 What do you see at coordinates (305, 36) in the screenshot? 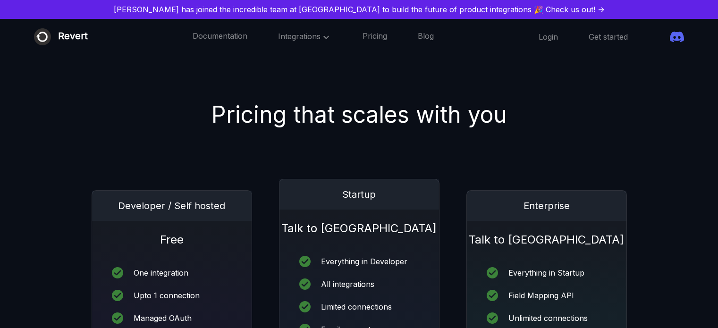
I see `span: Integrations` at bounding box center [305, 36].